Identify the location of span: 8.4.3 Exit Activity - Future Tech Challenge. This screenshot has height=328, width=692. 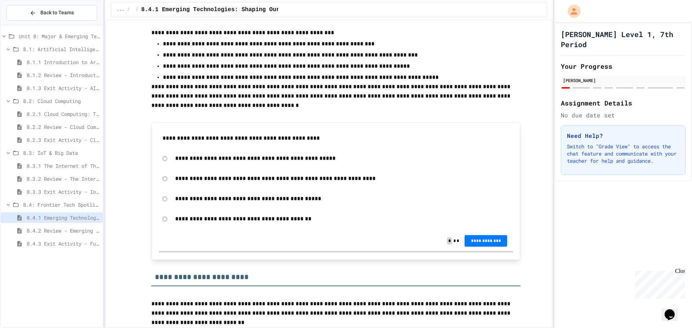
(63, 244).